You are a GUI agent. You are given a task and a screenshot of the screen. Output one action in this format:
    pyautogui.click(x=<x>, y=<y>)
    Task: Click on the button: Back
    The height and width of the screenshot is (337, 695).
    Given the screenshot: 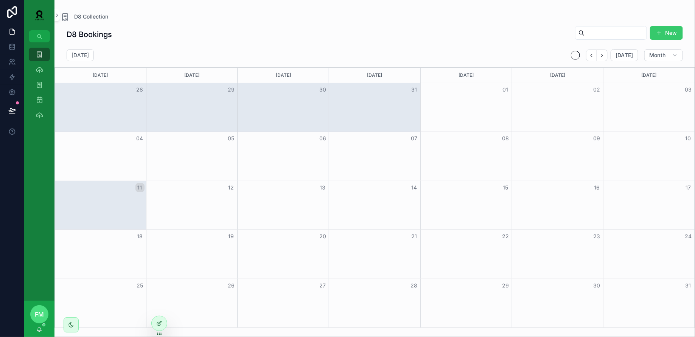 What is the action you would take?
    pyautogui.click(x=592, y=55)
    